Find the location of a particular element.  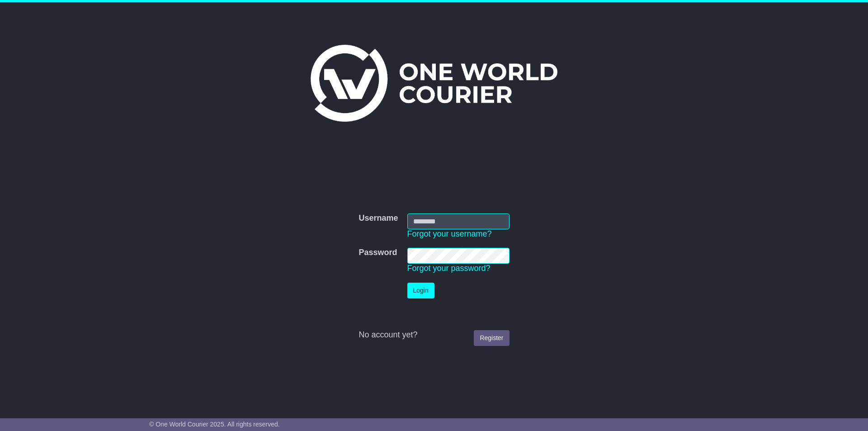

span: © One World Courier 2025. All rights reserved. is located at coordinates (214, 424).